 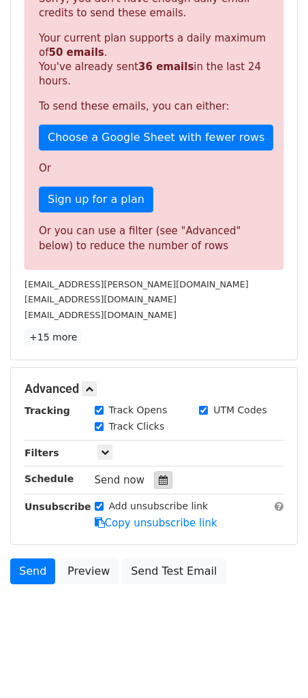 I want to click on strong: Filters, so click(x=42, y=453).